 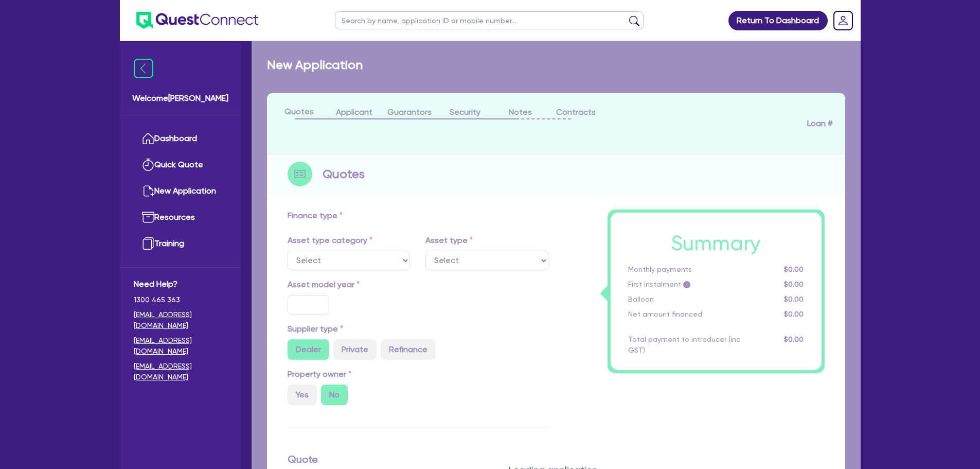 I want to click on img: training, so click(x=148, y=244).